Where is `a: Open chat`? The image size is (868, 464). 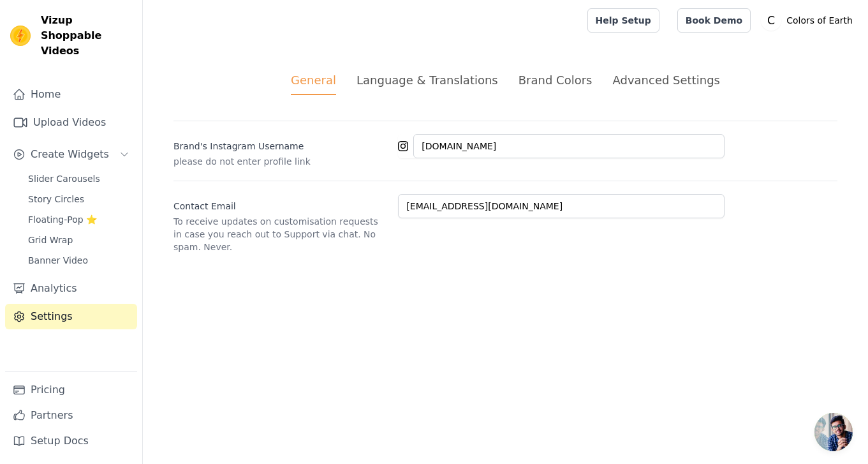
a: Open chat is located at coordinates (834, 432).